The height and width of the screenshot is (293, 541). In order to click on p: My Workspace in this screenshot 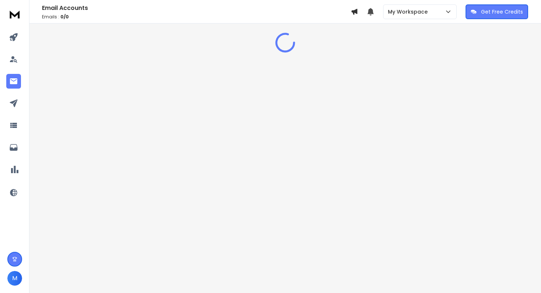, I will do `click(409, 12)`.